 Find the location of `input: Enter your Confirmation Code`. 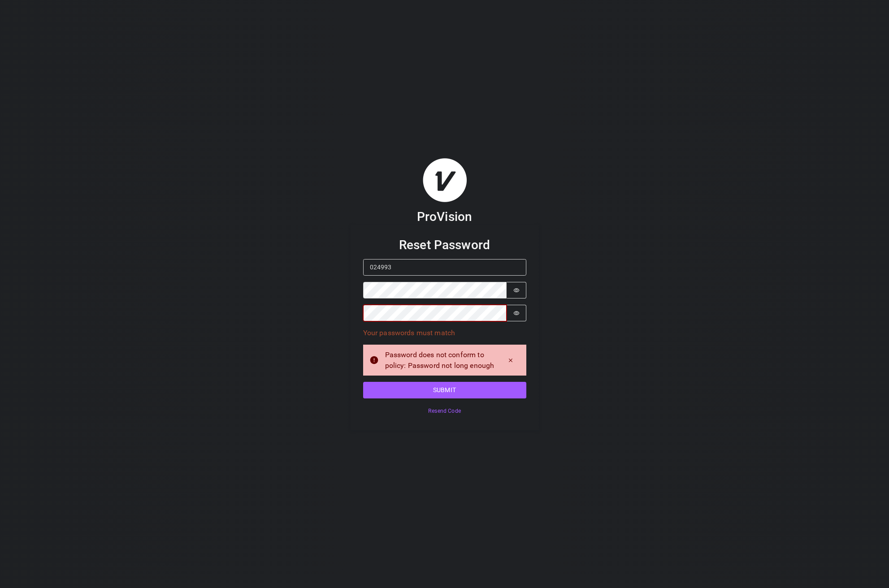

input: Enter your Confirmation Code is located at coordinates (445, 267).